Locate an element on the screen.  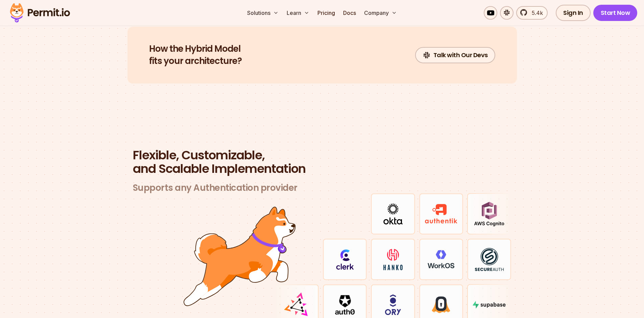
h2: and Scalable Implementation is located at coordinates (322, 162).